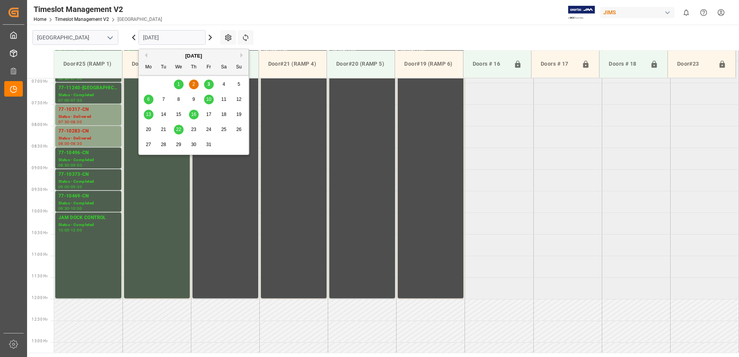 This screenshot has height=357, width=739. What do you see at coordinates (239, 67) in the screenshot?
I see `div: Su` at bounding box center [239, 67].